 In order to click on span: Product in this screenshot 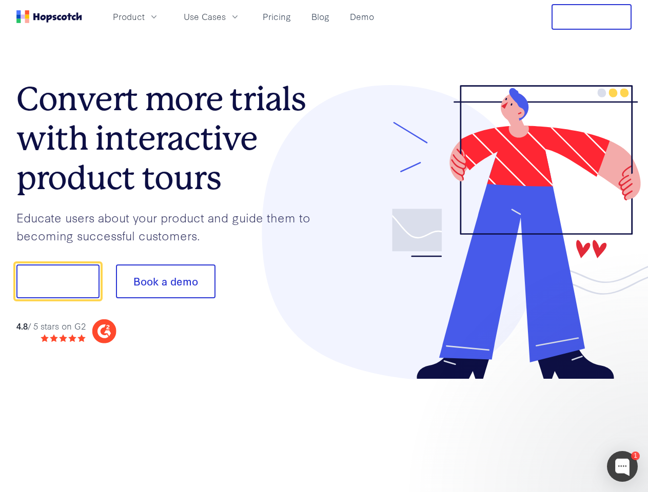, I will do `click(129, 16)`.